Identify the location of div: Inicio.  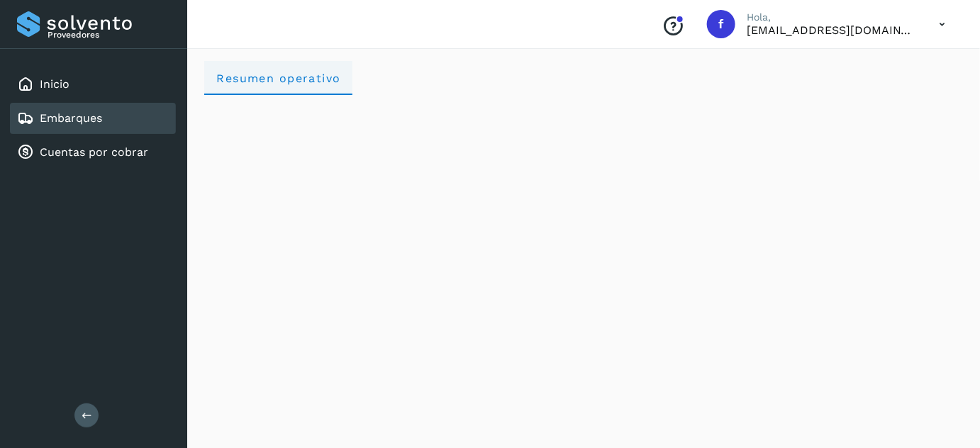
(93, 85).